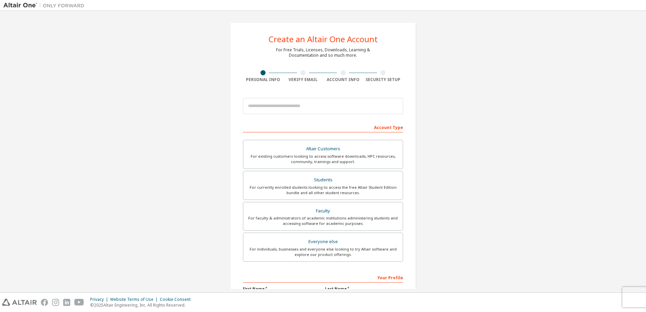 This screenshot has height=312, width=646. What do you see at coordinates (343, 80) in the screenshot?
I see `div: Account Info` at bounding box center [343, 80].